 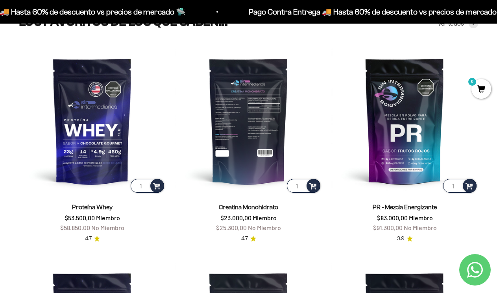 What do you see at coordinates (405, 207) in the screenshot?
I see `a: PR - Mezcla Energizante` at bounding box center [405, 207].